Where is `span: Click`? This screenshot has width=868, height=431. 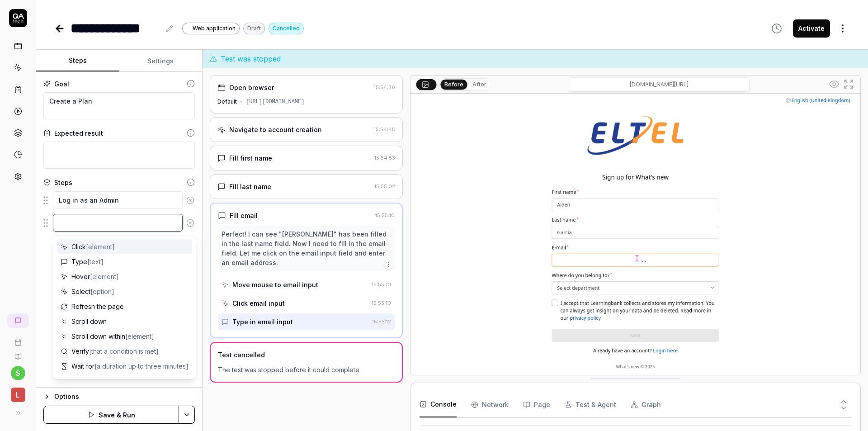 span: Click is located at coordinates (93, 247).